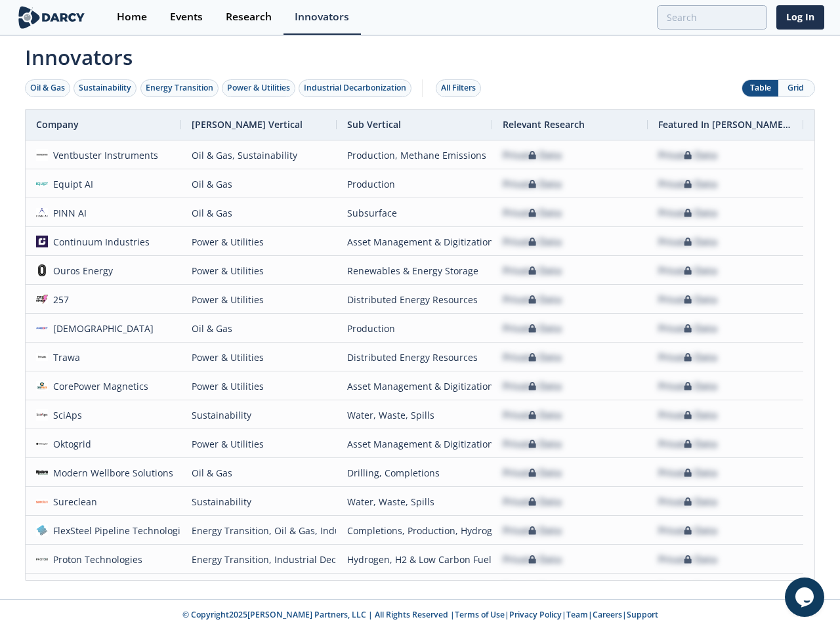 The width and height of the screenshot is (840, 630). I want to click on div: Production, so click(414, 328).